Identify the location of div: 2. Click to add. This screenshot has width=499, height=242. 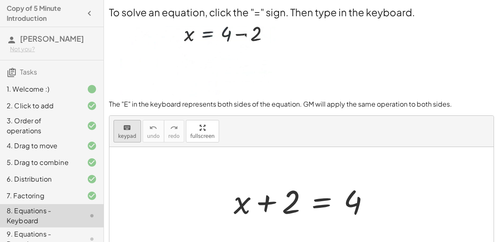
(40, 106).